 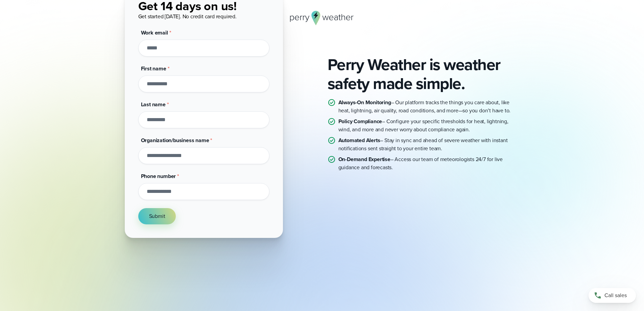 I want to click on span: Work email, so click(x=154, y=32).